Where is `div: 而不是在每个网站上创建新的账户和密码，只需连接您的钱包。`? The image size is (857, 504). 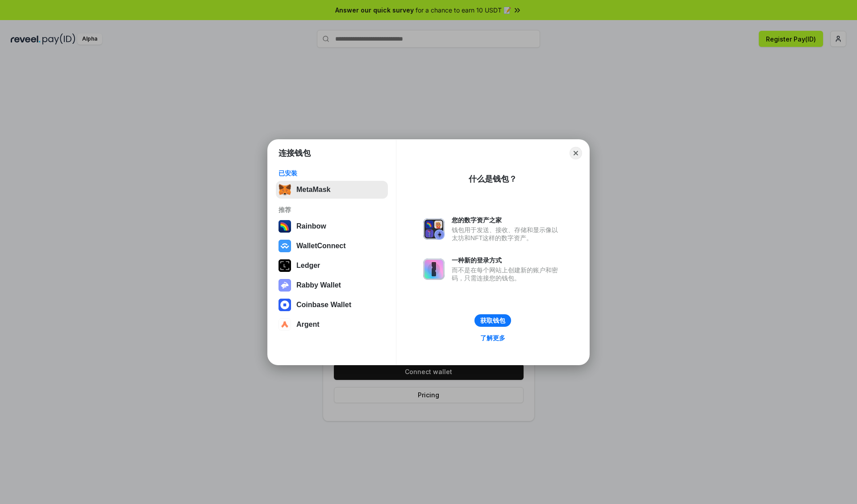 div: 而不是在每个网站上创建新的账户和密码，只需连接您的钱包。 is located at coordinates (507, 274).